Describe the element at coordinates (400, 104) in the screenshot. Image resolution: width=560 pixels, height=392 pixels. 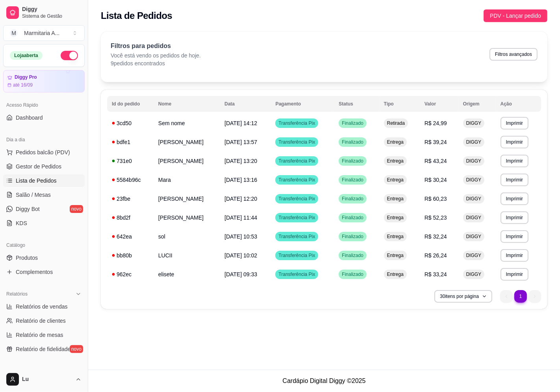
I see `th: Tipo` at that location.